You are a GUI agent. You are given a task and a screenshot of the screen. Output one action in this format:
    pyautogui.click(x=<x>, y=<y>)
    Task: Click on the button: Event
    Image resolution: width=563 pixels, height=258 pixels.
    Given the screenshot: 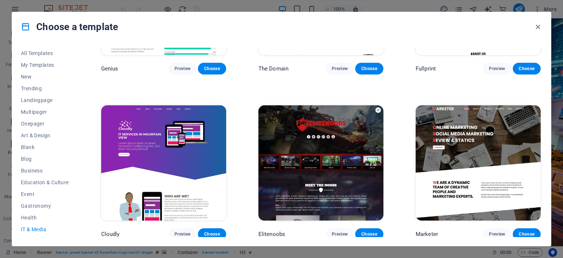 What is the action you would take?
    pyautogui.click(x=45, y=194)
    